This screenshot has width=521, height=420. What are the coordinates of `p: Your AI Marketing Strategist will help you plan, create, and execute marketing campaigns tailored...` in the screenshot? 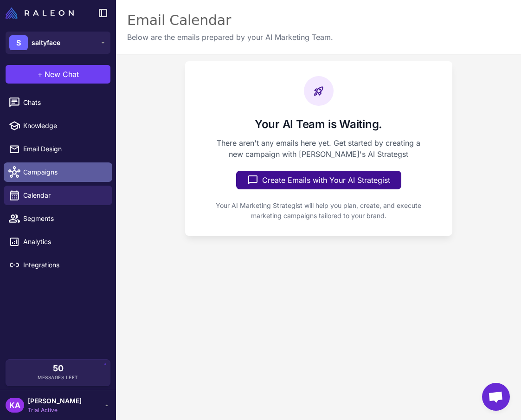 It's located at (319, 211).